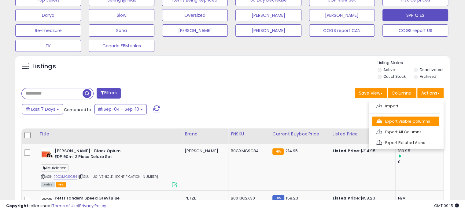 The width and height of the screenshot is (465, 212). Describe the element at coordinates (362, 134) in the screenshot. I see `div: Listed Price` at that location.